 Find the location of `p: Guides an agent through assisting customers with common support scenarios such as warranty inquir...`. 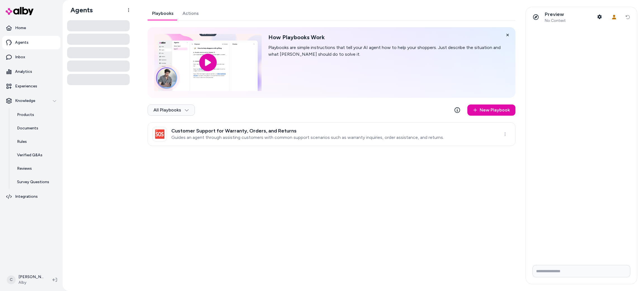

p: Guides an agent through assisting customers with common support scenarios such as warranty inquir... is located at coordinates (307, 137).